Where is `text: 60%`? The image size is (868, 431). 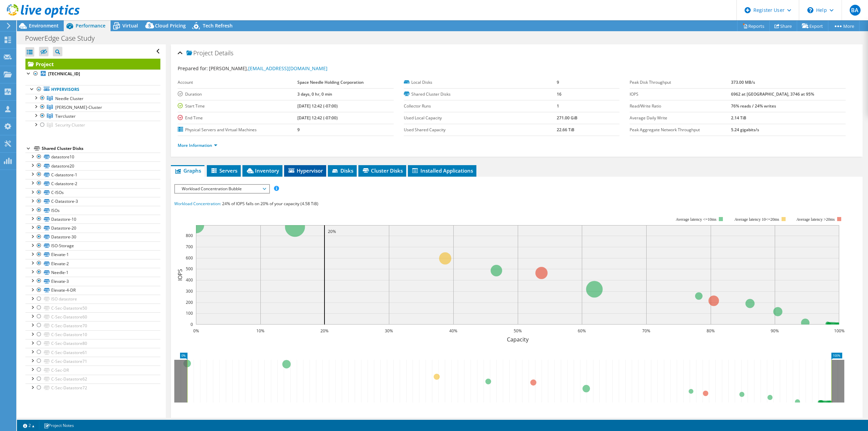
text: 60% is located at coordinates (582, 331).